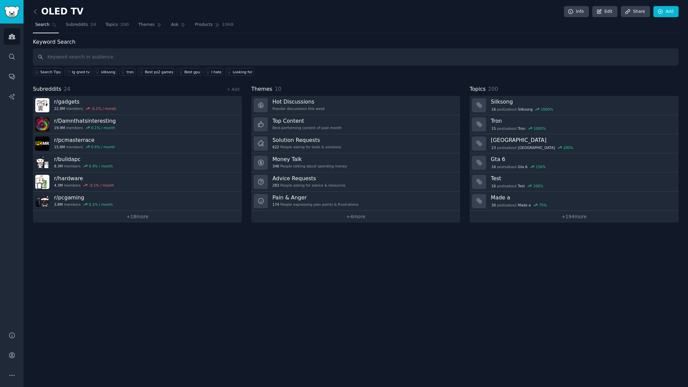 This screenshot has height=387, width=688. I want to click on label: Keyword Search, so click(54, 42).